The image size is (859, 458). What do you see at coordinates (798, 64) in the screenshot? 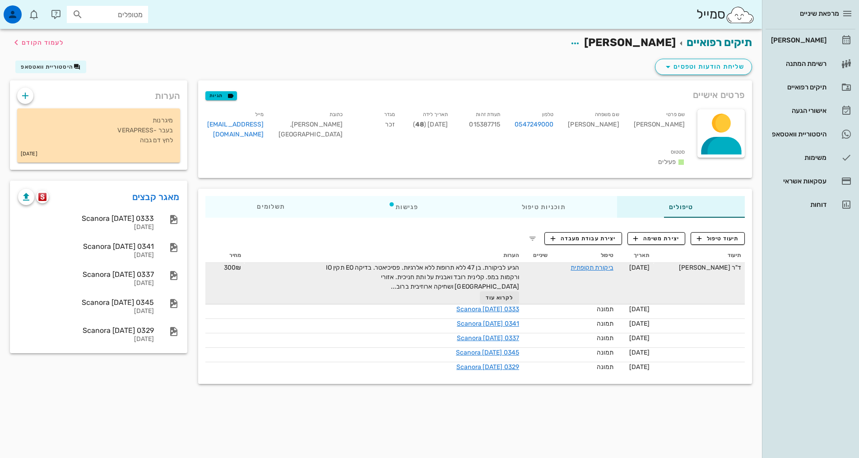
I see `div: רשימת המתנה` at bounding box center [798, 64].